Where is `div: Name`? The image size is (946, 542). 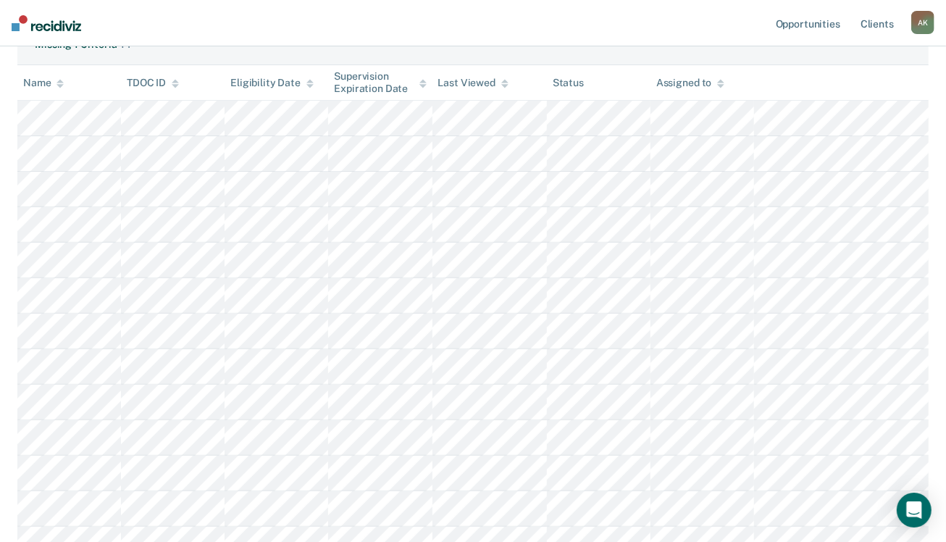 div: Name is located at coordinates (43, 83).